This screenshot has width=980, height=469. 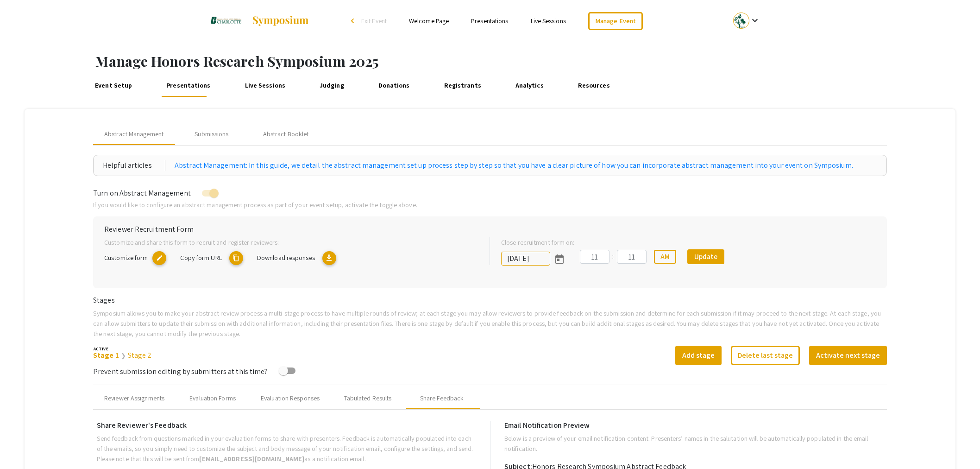 What do you see at coordinates (134, 398) in the screenshot?
I see `div: Reviewer Assignments` at bounding box center [134, 398].